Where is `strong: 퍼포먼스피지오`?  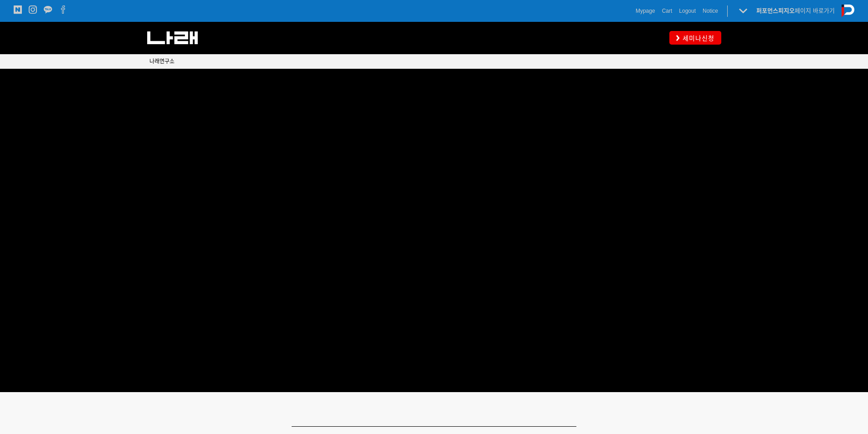
strong: 퍼포먼스피지오 is located at coordinates (775, 11).